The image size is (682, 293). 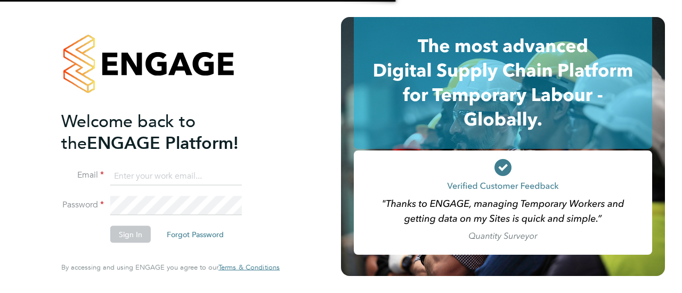 What do you see at coordinates (128, 132) in the screenshot?
I see `span: Welcome back to the` at bounding box center [128, 132].